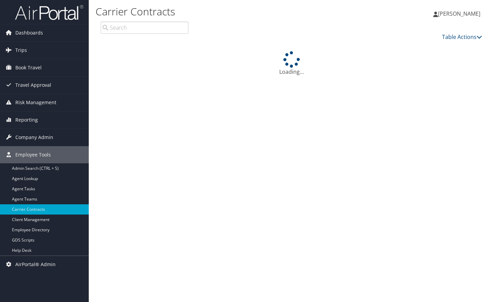 The width and height of the screenshot is (494, 302). I want to click on img: airportal-logo.png, so click(49, 12).